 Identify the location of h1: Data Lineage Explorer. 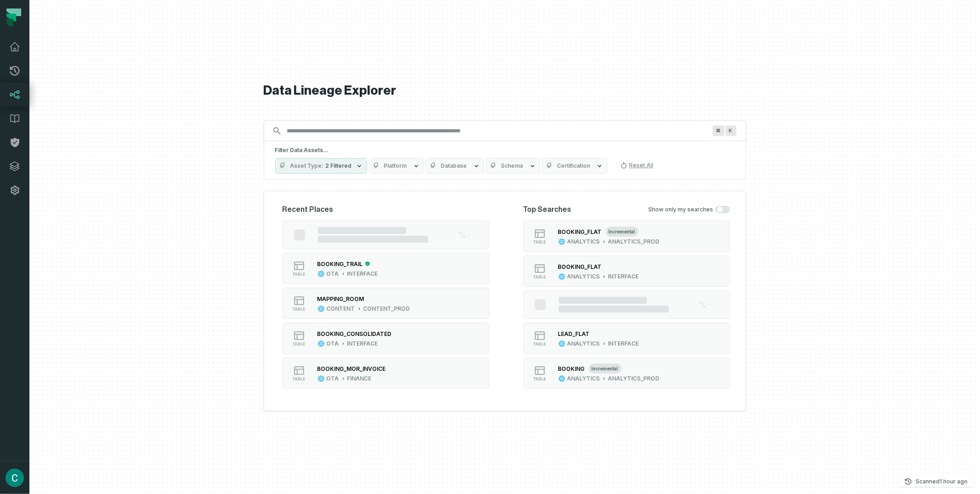
(505, 90).